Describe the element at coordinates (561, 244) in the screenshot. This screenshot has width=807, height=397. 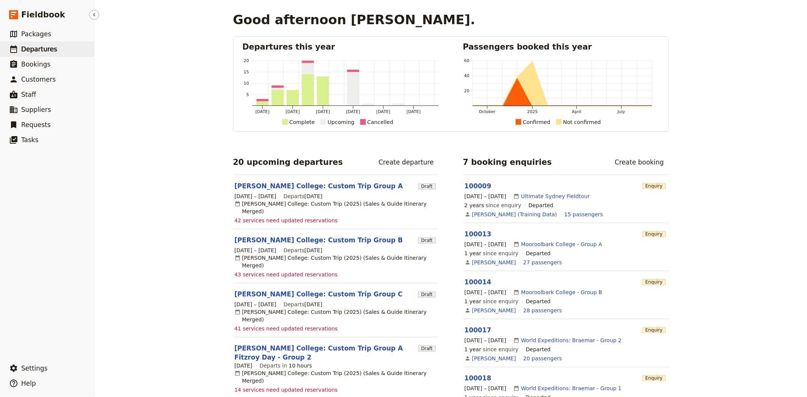
I see `a: Mooroolbark College - Group A` at that location.